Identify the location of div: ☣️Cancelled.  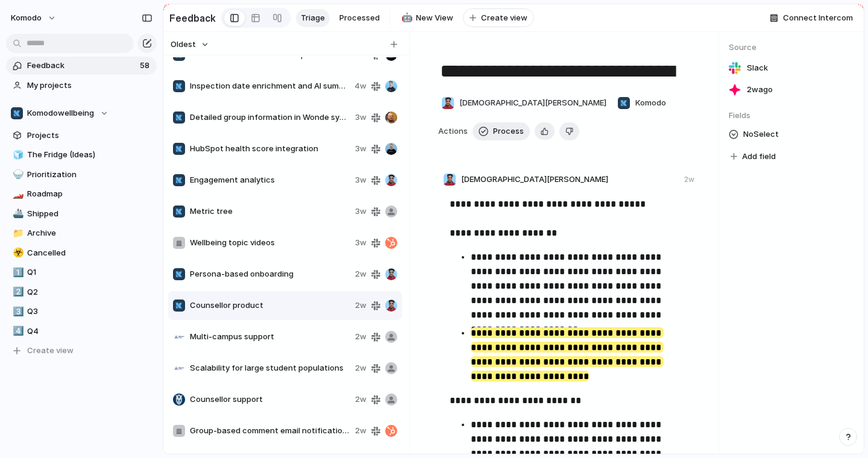
(81, 253).